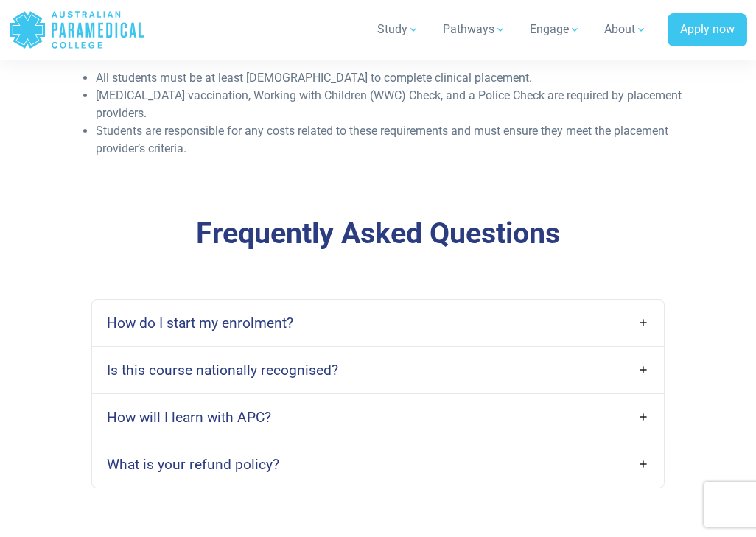 The image size is (756, 537). What do you see at coordinates (378, 416) in the screenshot?
I see `a: How will I learn with APC?` at bounding box center [378, 416].